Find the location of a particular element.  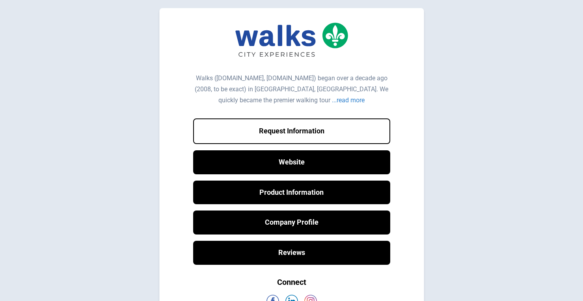

button: Request Information is located at coordinates (292, 131).